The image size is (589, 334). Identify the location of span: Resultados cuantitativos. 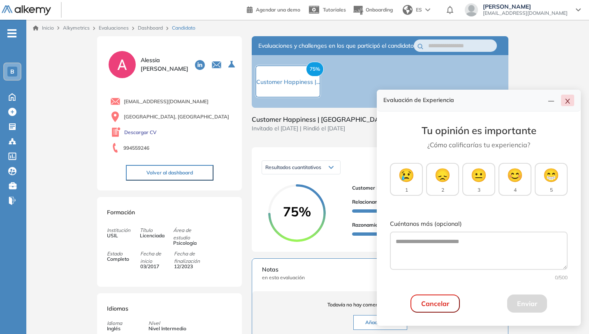
(293, 167).